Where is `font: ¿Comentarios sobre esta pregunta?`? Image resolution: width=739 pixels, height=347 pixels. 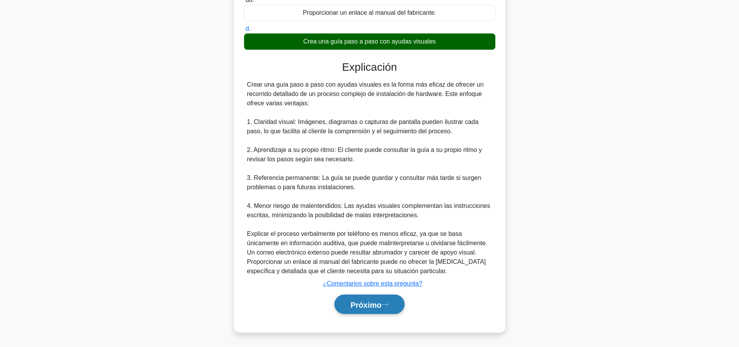 font: ¿Comentarios sobre esta pregunta? is located at coordinates (373, 283).